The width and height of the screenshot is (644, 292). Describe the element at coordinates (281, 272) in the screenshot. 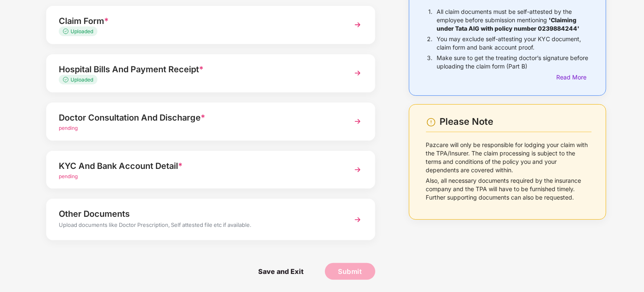

I see `span: Save and Exit` at that location.